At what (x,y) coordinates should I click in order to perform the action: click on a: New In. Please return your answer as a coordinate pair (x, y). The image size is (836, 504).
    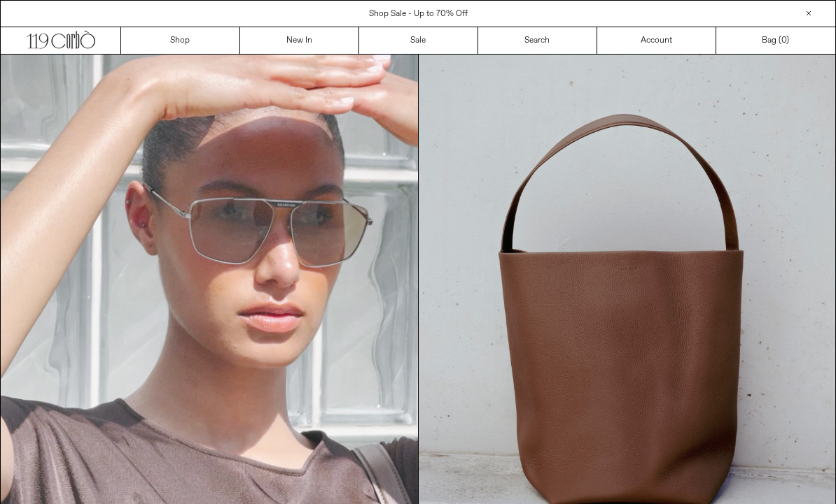
    Looking at the image, I should click on (300, 40).